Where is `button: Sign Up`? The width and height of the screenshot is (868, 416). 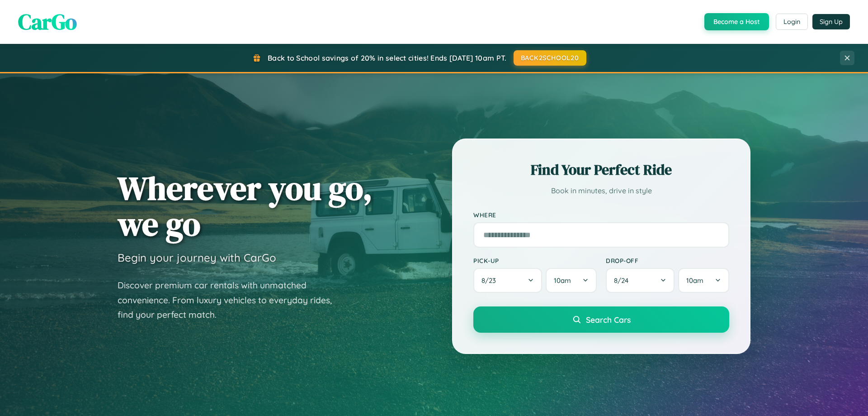
button: Sign Up is located at coordinates (831, 22).